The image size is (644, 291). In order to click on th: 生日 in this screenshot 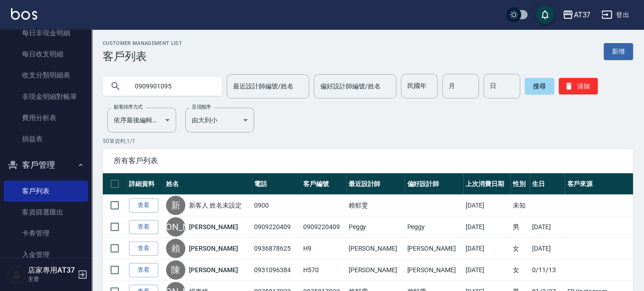, I will do `click(547, 184)`.